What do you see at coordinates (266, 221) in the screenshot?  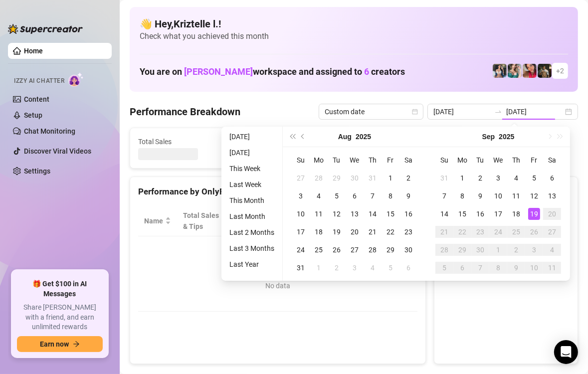 I see `div: Est. Hours Worked` at bounding box center [266, 221].